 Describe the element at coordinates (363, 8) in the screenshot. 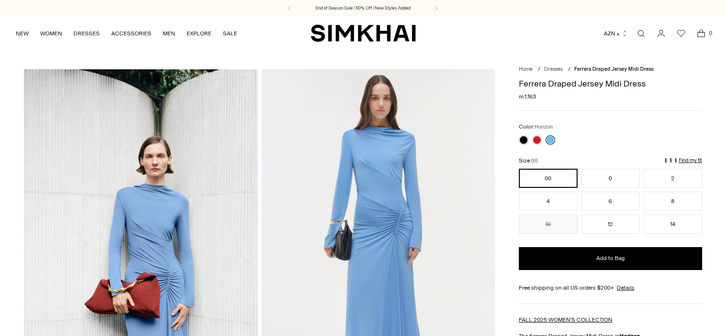

I see `a: End of Season Sale | 50% Off | New Styles Added` at that location.